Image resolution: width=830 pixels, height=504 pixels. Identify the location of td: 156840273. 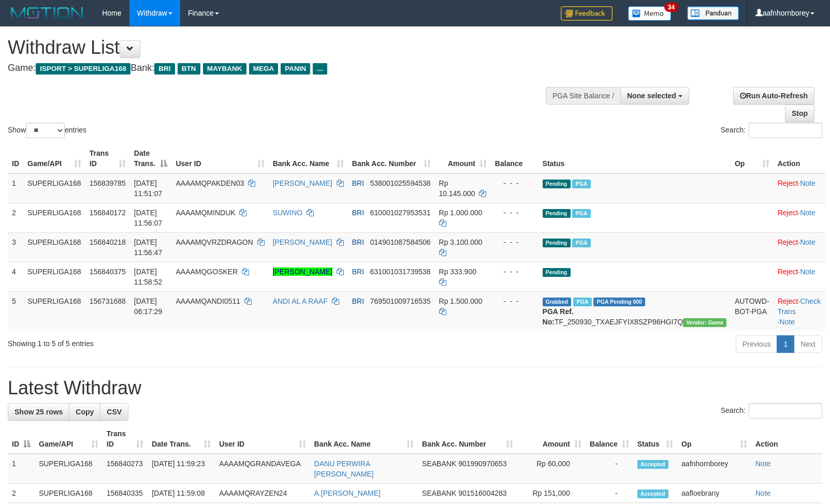
(124, 469).